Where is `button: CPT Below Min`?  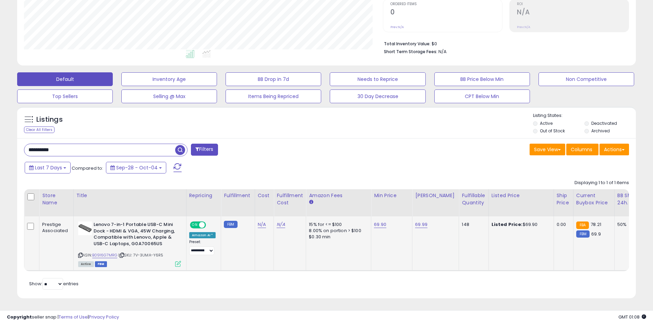 button: CPT Below Min is located at coordinates (482, 96).